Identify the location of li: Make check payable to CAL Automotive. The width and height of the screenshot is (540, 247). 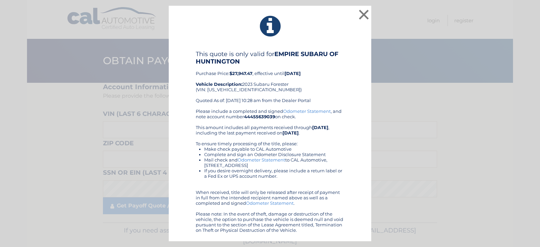
(274, 149).